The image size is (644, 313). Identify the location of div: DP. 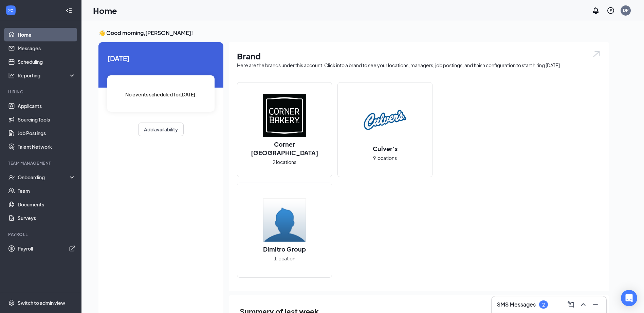
(626, 10).